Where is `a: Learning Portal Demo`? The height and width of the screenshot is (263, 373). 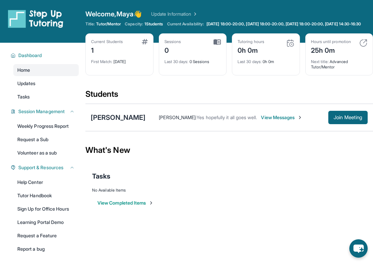 a: Learning Portal Demo is located at coordinates (46, 222).